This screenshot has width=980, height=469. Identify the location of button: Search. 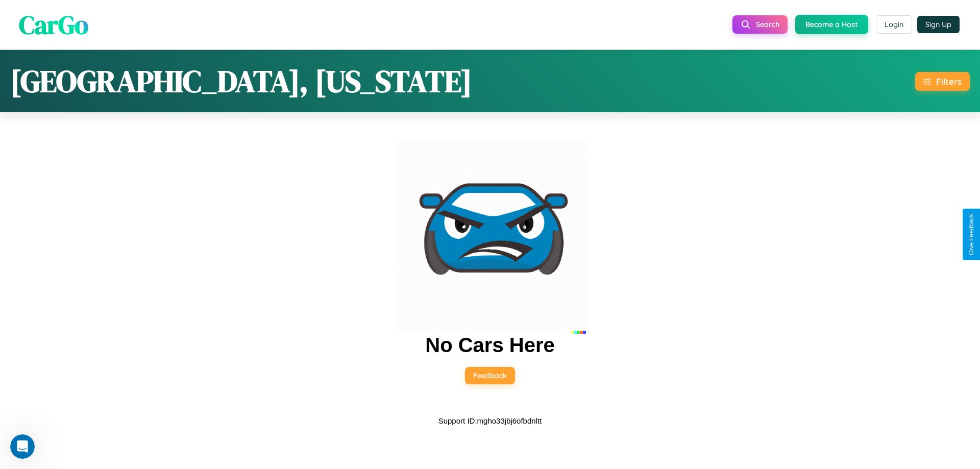
(760, 24).